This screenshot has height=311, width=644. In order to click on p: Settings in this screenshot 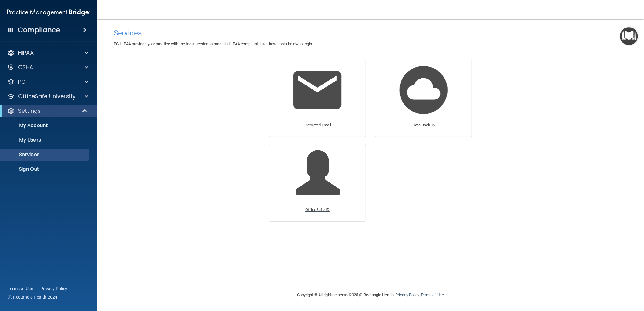, I will do `click(30, 111)`.